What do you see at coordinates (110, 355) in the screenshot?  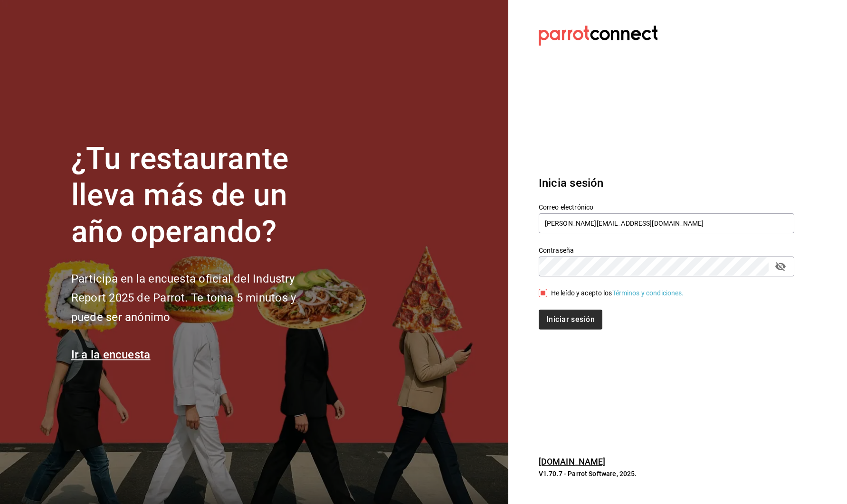 I see `a: Ir a la encuesta` at bounding box center [110, 355].